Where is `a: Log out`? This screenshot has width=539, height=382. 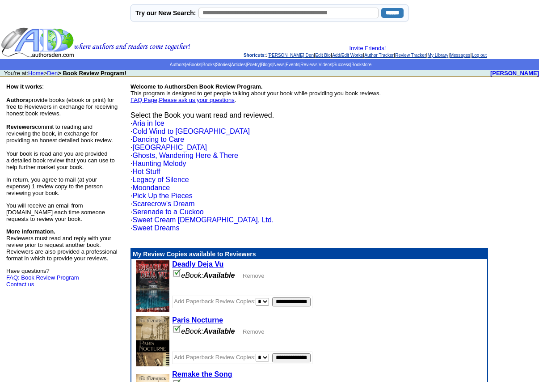
a: Log out is located at coordinates (479, 55).